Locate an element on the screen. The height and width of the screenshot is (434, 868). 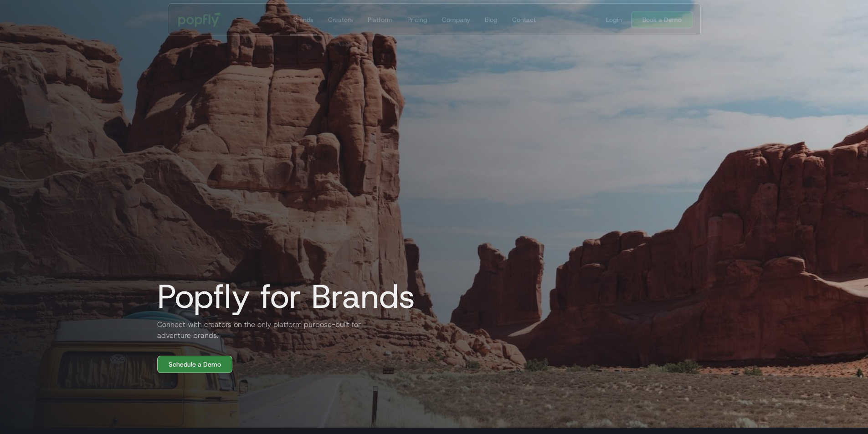
a: Brands is located at coordinates (303, 20).